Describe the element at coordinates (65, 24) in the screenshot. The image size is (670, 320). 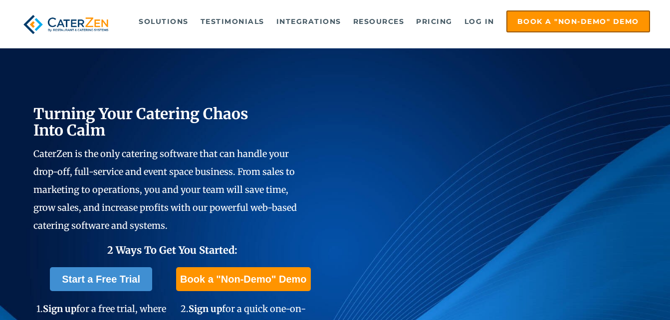
I see `img: caterzen` at that location.